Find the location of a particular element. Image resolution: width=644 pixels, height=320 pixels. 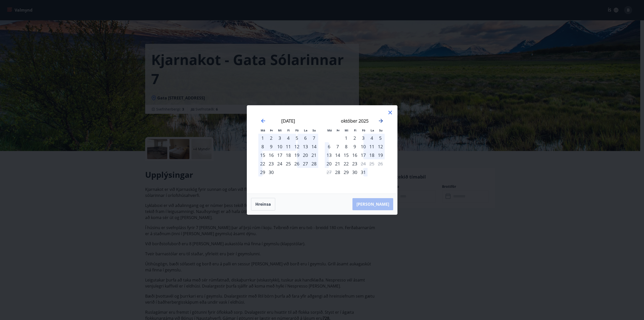

td: Choose laugardagur, 27. september 2025 as your check-in date. It’s available. is located at coordinates (305, 164).